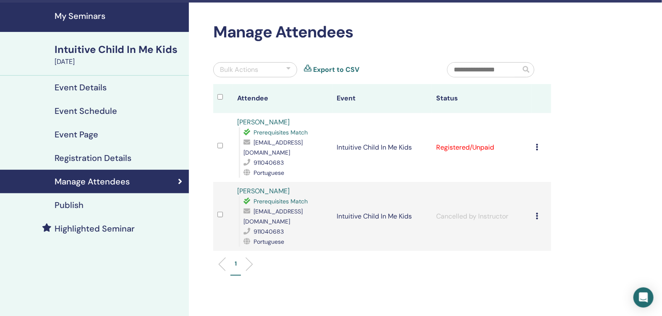 This screenshot has height=316, width=662. What do you see at coordinates (94, 228) in the screenshot?
I see `h4: Highlighted Seminar` at bounding box center [94, 228].